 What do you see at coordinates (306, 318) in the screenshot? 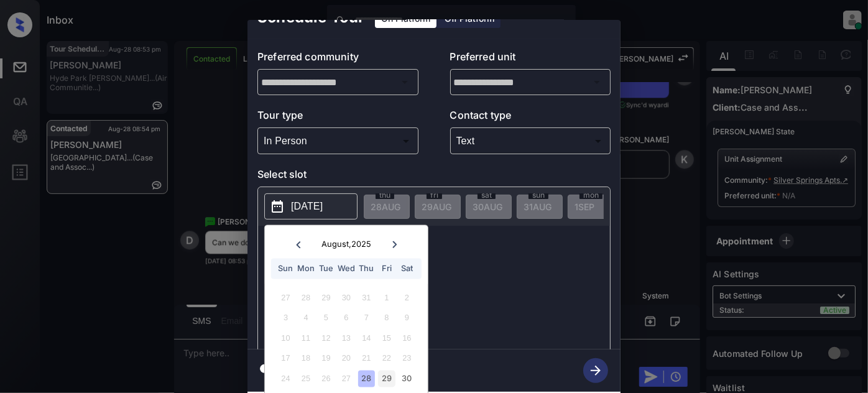
I see `div: Not available Monday, August 4th, 2025` at bounding box center [306, 318].